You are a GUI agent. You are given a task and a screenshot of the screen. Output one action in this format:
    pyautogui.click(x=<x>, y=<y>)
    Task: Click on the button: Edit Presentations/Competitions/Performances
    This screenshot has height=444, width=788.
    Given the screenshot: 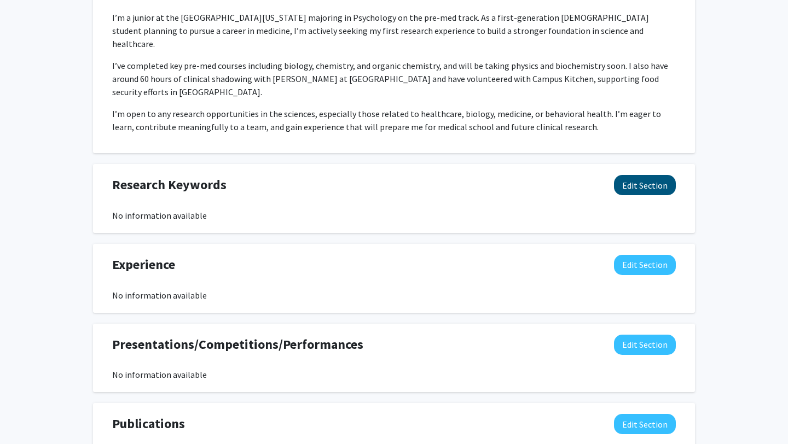 What is the action you would take?
    pyautogui.click(x=644, y=345)
    